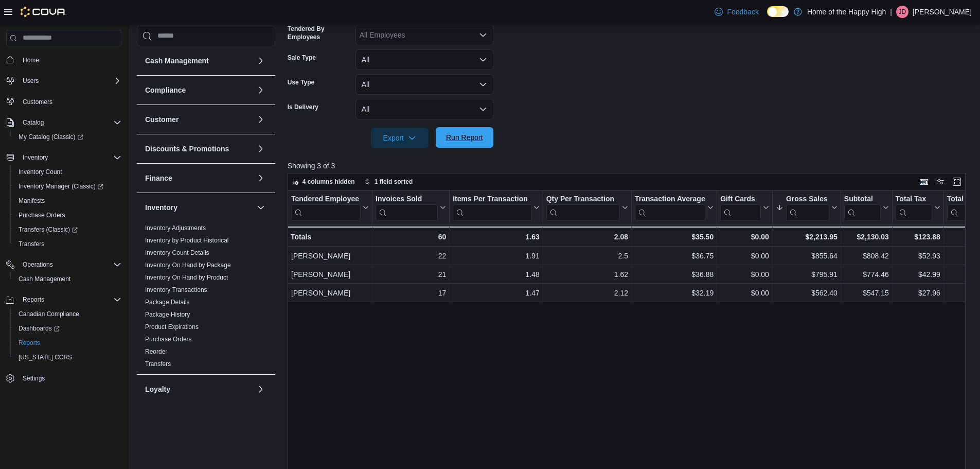 The width and height of the screenshot is (980, 469). Describe the element at coordinates (186, 149) in the screenshot. I see `h3: Discounts & Promotions` at that location.